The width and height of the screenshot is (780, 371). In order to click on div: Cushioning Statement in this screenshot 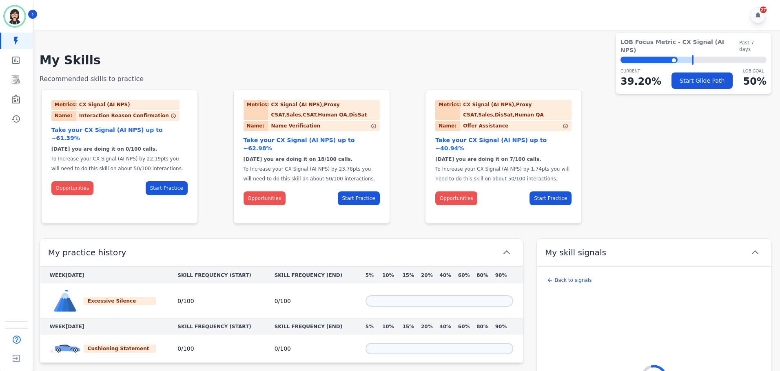, I will do `click(119, 349)`.